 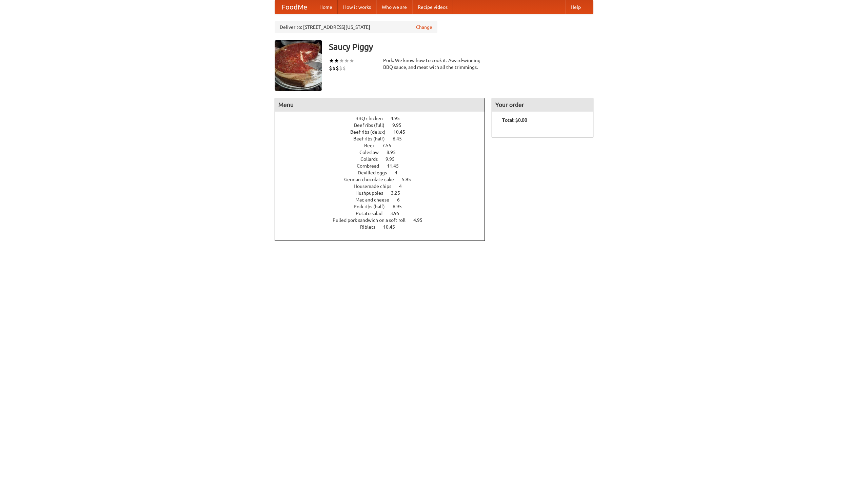 I want to click on span: Beef ribs (delux), so click(x=371, y=132).